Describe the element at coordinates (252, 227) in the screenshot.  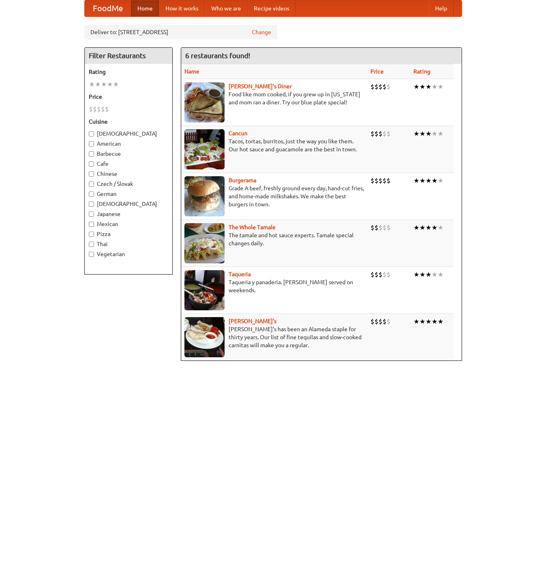
I see `b: The Whole Tamale` at that location.